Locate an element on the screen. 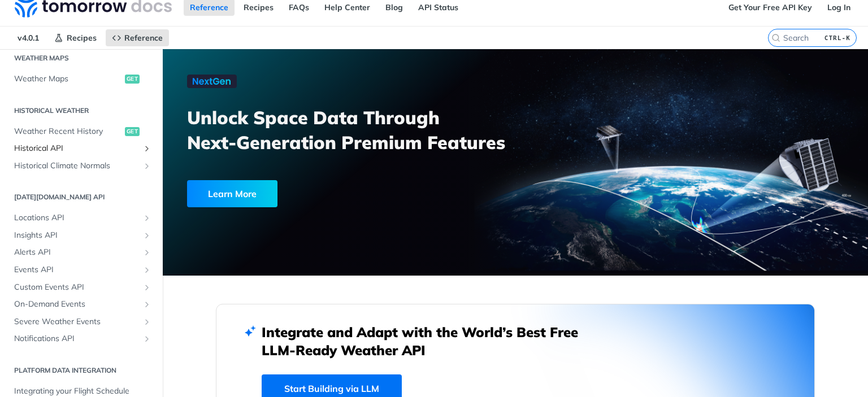  span: Severe Weather Events is located at coordinates (77, 322).